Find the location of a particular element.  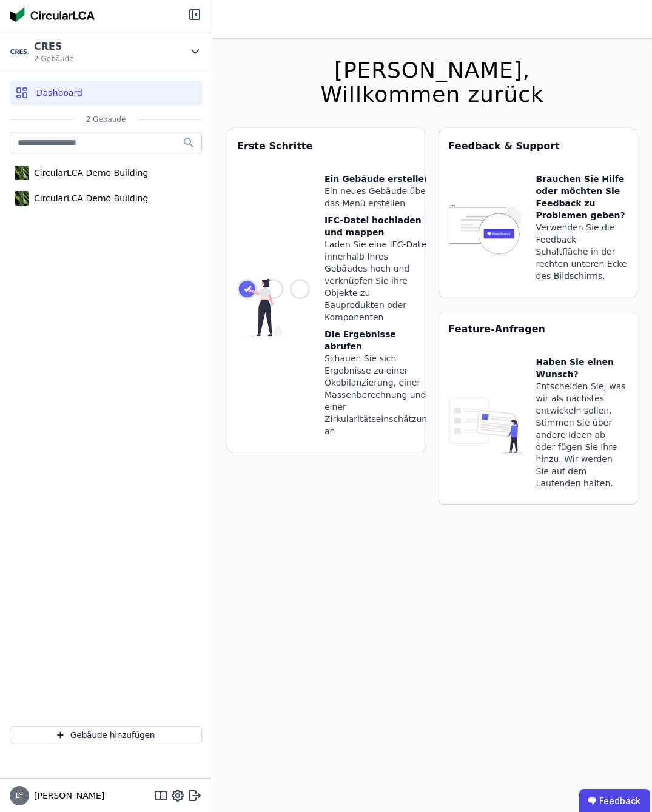

div: CRES is located at coordinates (54, 47).